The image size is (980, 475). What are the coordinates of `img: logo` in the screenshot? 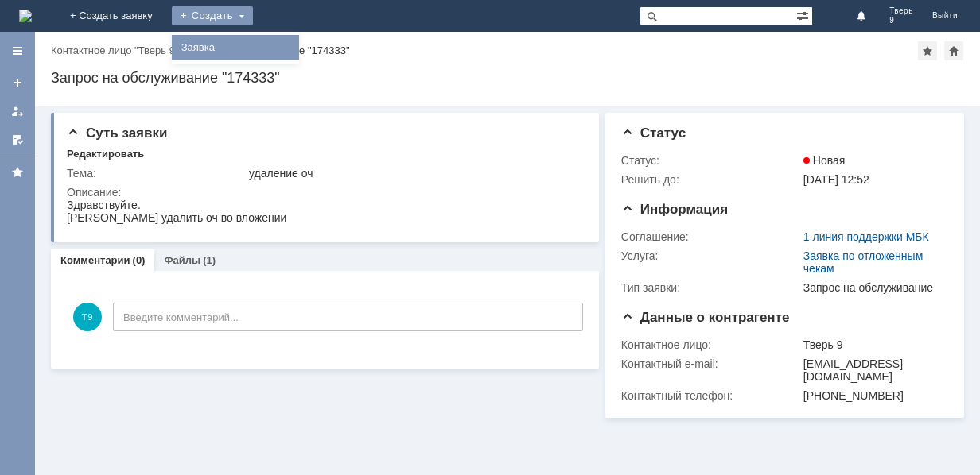 It's located at (25, 15).